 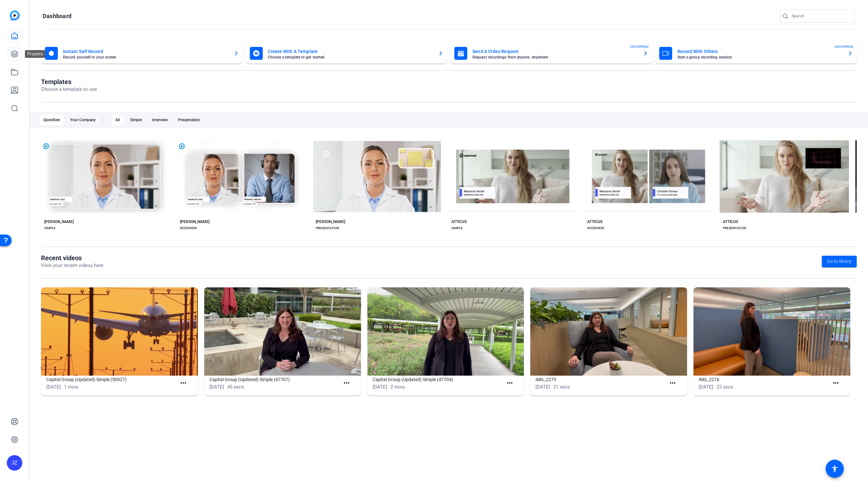 What do you see at coordinates (69, 82) in the screenshot?
I see `h1: Templates` at bounding box center [69, 82].